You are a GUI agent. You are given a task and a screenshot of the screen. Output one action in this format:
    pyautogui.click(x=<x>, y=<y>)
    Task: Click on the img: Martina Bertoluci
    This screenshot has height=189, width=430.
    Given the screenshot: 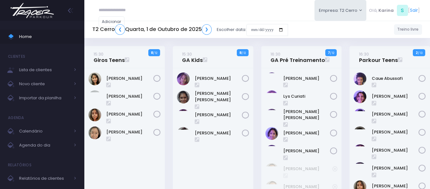 What is the action you would take?
    pyautogui.click(x=184, y=115)
    